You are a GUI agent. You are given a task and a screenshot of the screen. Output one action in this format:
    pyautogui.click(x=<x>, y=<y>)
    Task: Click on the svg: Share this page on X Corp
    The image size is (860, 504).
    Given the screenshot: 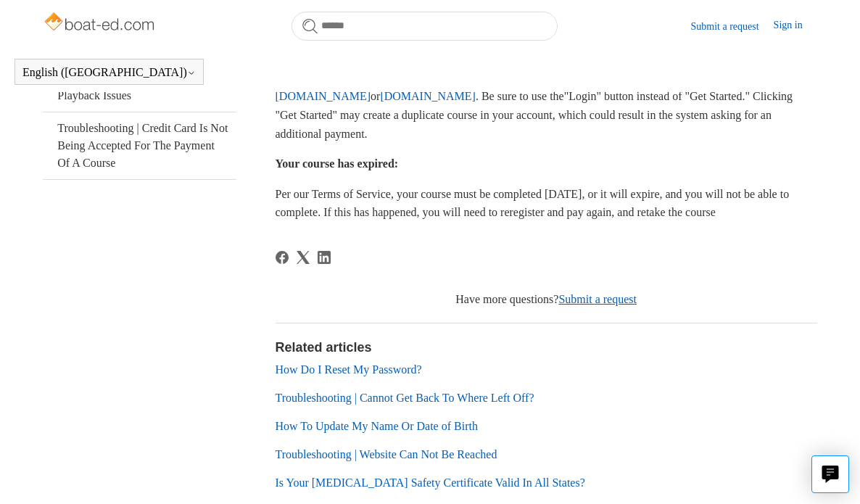 What is the action you would take?
    pyautogui.click(x=304, y=257)
    